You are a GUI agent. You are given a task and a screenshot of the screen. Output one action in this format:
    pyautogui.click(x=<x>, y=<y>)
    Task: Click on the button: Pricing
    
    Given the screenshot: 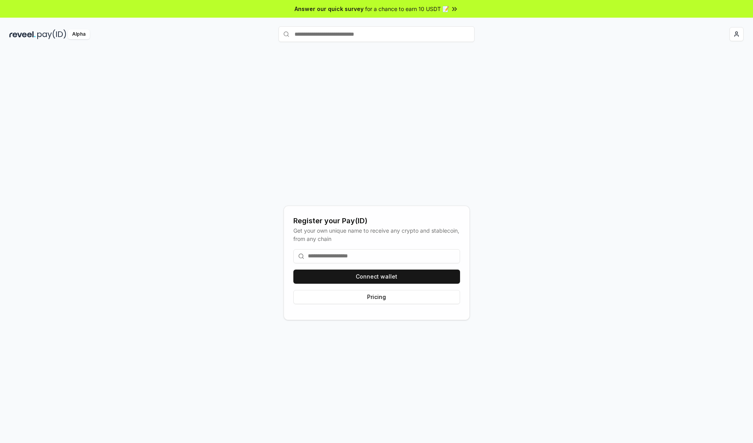 What is the action you would take?
    pyautogui.click(x=377, y=297)
    